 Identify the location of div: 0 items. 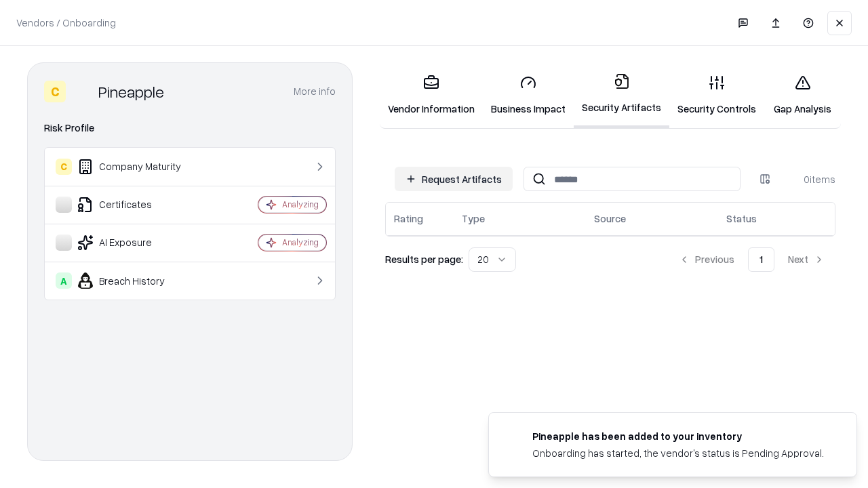
(808, 179).